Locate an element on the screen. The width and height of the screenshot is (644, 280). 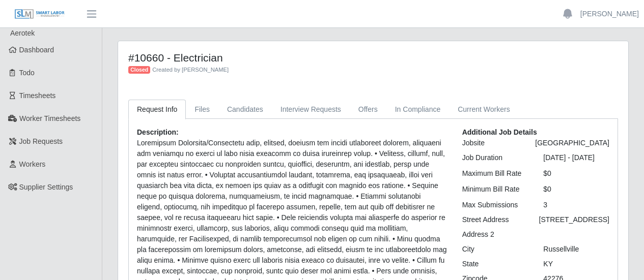
a: Request Info is located at coordinates (157, 110).